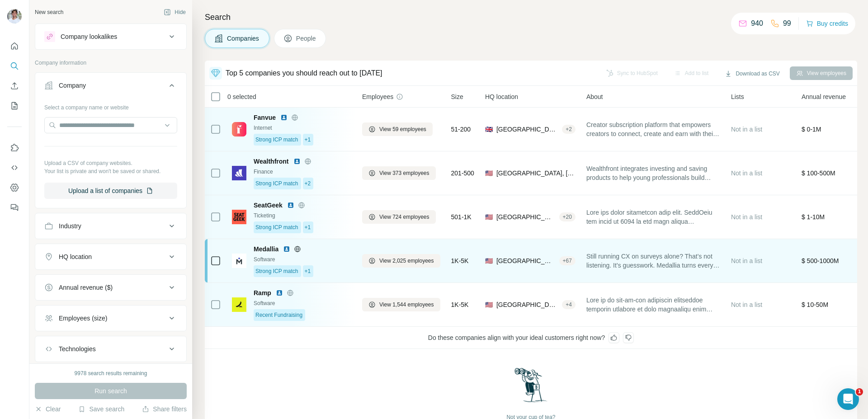  Describe the element at coordinates (111, 226) in the screenshot. I see `button: Industry` at that location.